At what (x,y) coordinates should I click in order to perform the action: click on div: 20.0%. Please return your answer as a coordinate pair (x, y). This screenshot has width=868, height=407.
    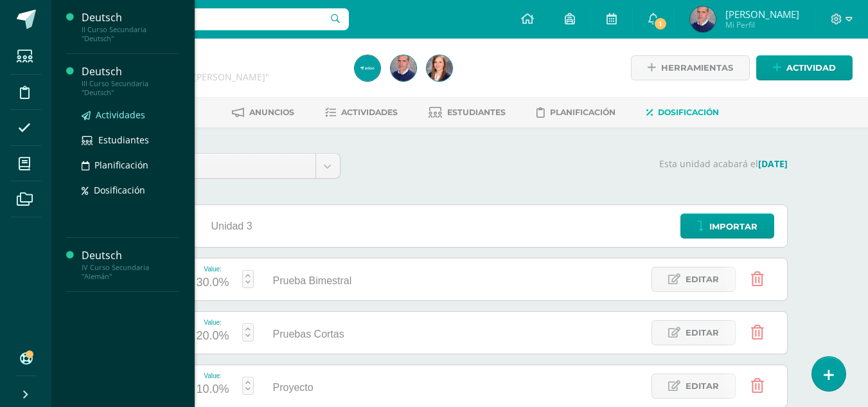
    Looking at the image, I should click on (213, 336).